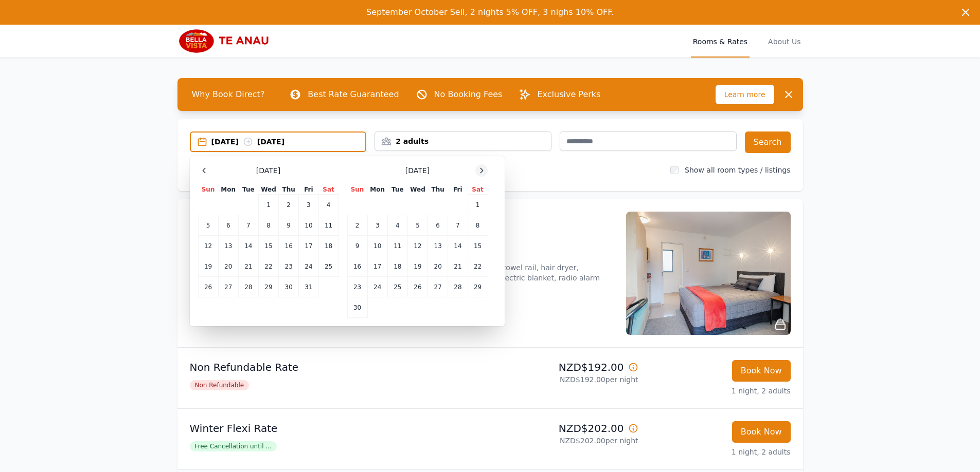  What do you see at coordinates (745, 94) in the screenshot?
I see `span: Learn more` at bounding box center [745, 94].